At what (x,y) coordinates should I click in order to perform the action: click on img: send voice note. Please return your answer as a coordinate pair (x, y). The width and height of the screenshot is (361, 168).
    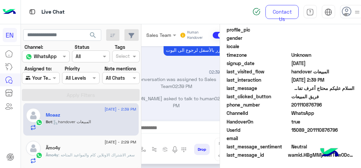
    Looking at the image, I should click on (175, 149).